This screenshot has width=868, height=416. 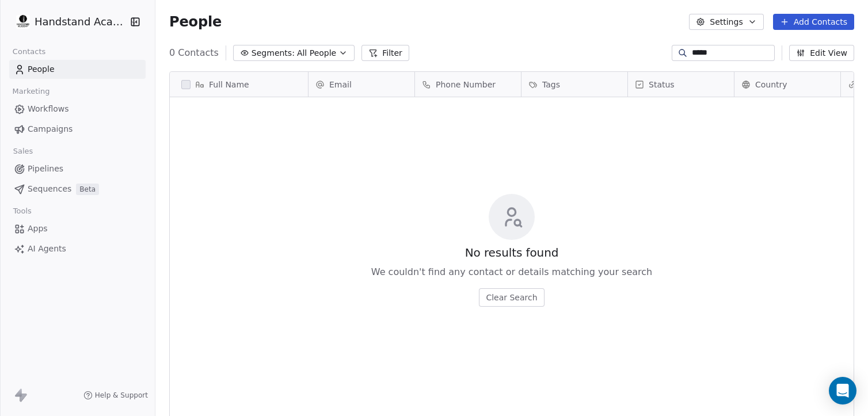 I want to click on div: Country, so click(x=788, y=84).